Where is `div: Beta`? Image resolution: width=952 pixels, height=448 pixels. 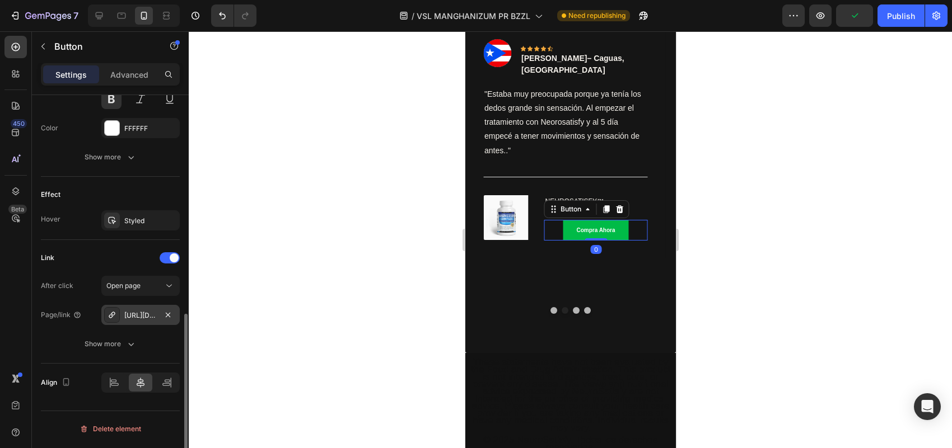 div: Beta is located at coordinates (17, 209).